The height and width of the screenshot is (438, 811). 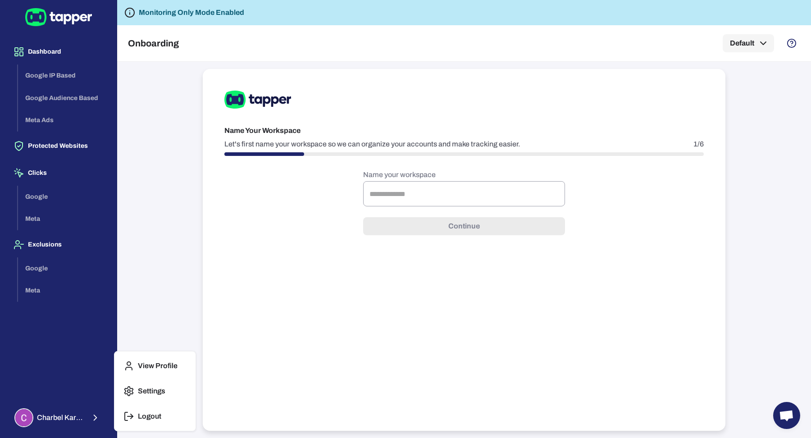 I want to click on button: Settings, so click(x=155, y=391).